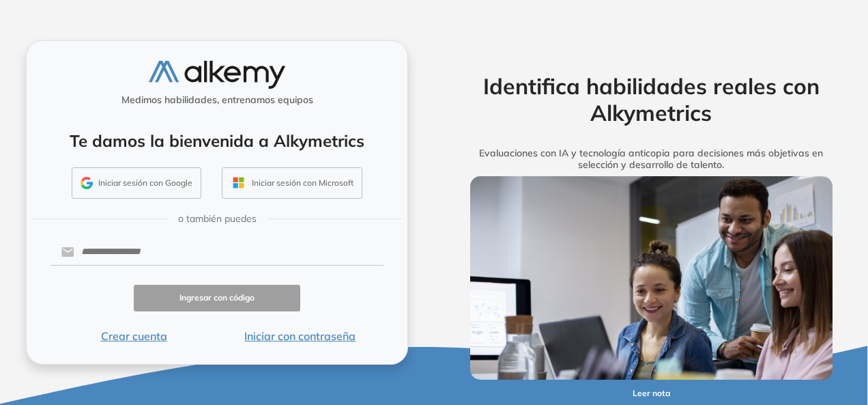 The height and width of the screenshot is (405, 868). What do you see at coordinates (745, 325) in the screenshot?
I see `div: Widget de chat` at bounding box center [745, 325].